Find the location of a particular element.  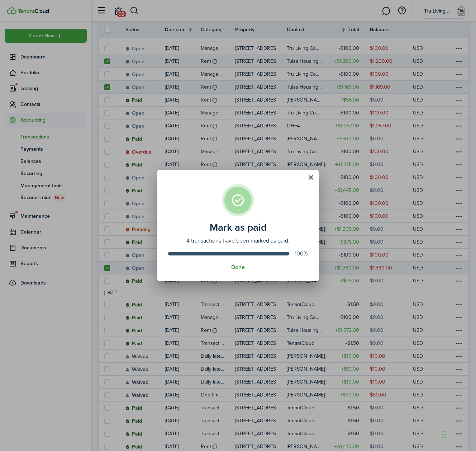

button: Done is located at coordinates (238, 268).